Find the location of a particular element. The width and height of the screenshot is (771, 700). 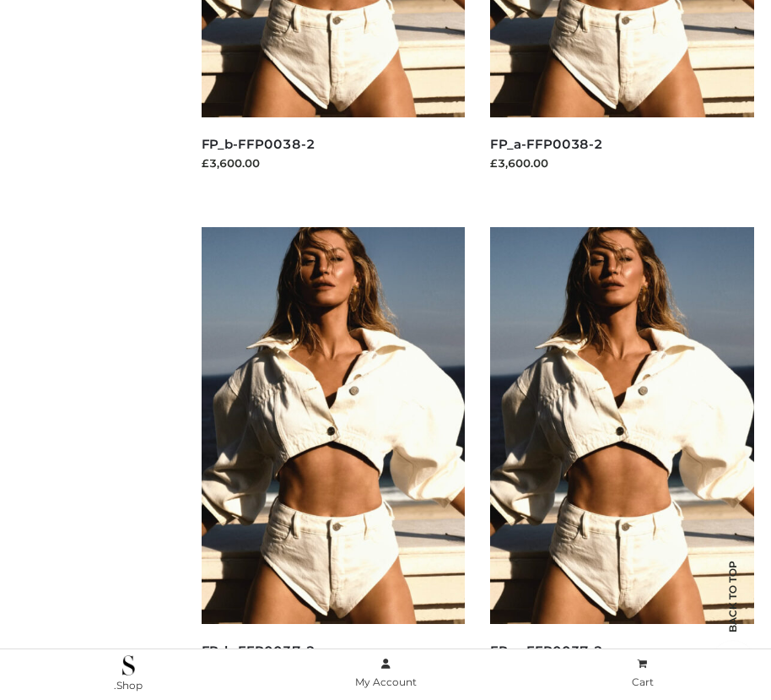

a: FP_a-FFP0038-2 is located at coordinates (546, 144).